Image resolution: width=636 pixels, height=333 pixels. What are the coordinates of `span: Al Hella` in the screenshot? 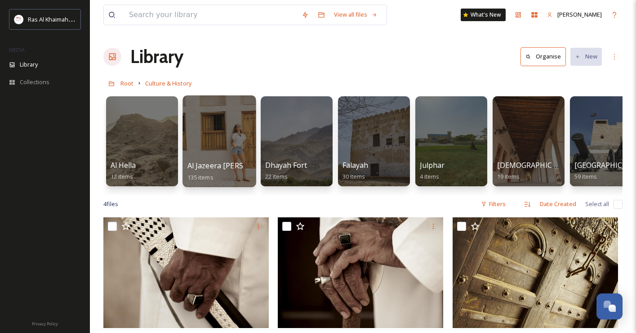 It's located at (123, 165).